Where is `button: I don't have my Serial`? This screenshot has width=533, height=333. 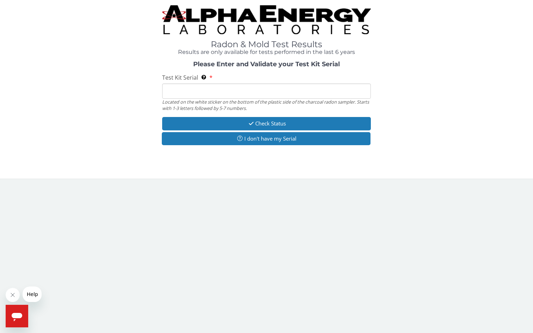
button: I don't have my Serial is located at coordinates (266, 138).